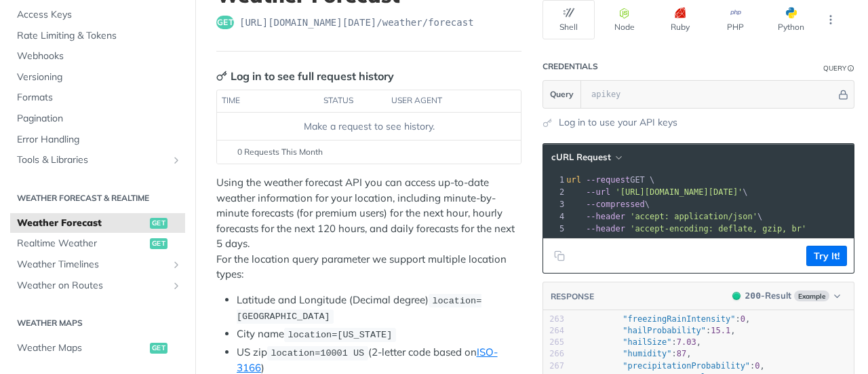 The height and width of the screenshot is (374, 868). What do you see at coordinates (618, 122) in the screenshot?
I see `a: Log in to use your API keys` at bounding box center [618, 122].